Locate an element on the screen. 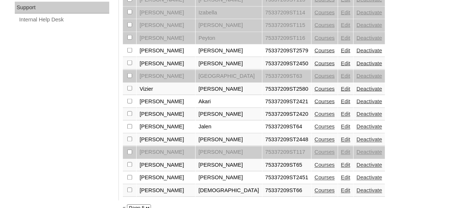 The height and width of the screenshot is (208, 461). td: 75337209ST2450 is located at coordinates (287, 64).